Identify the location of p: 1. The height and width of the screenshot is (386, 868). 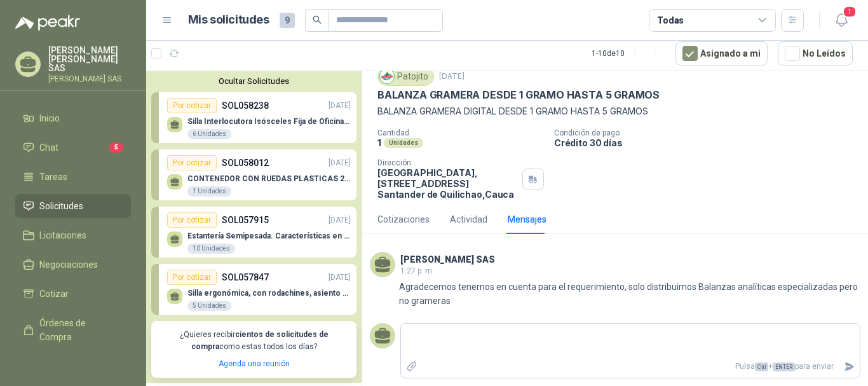
(379, 143).